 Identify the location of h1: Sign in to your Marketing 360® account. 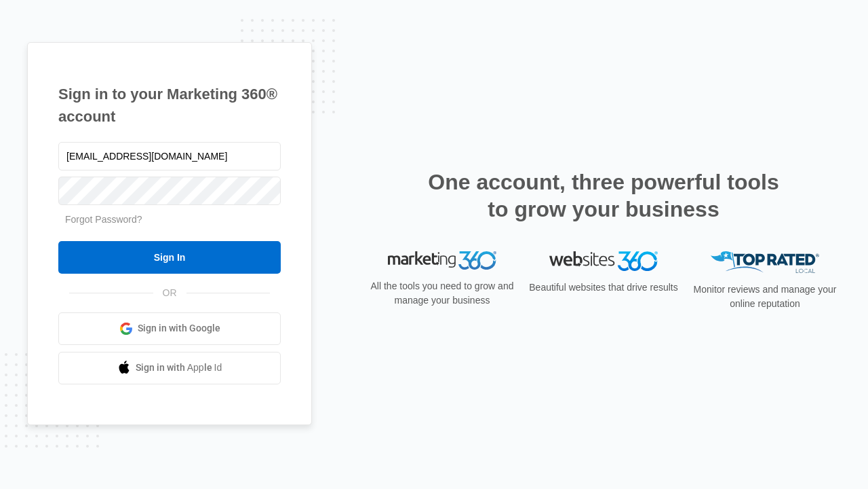
(170, 105).